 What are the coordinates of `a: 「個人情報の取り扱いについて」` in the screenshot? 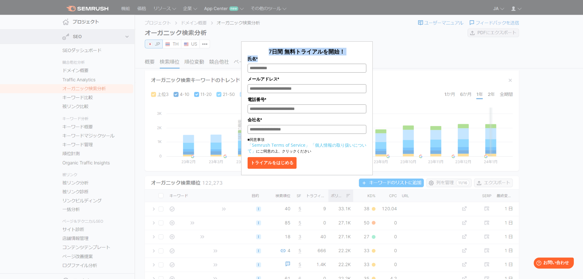 It's located at (307, 148).